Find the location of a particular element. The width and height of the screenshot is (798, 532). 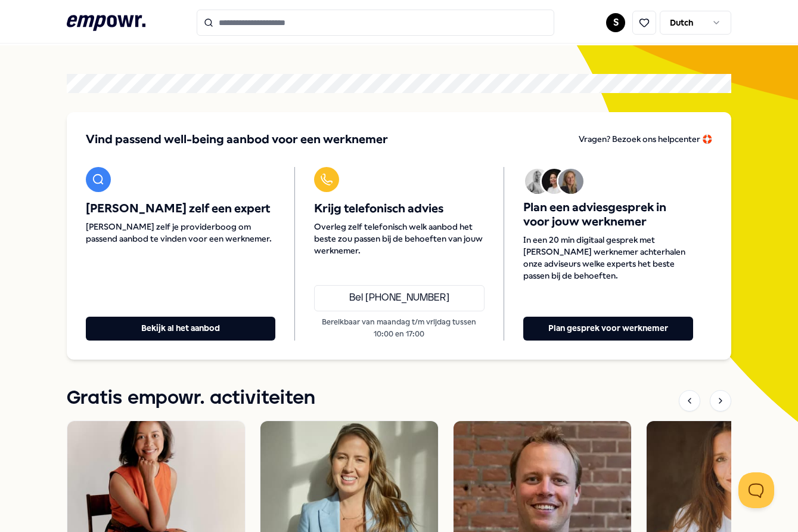

button: Plan gesprek voor werknemer is located at coordinates (608, 328).